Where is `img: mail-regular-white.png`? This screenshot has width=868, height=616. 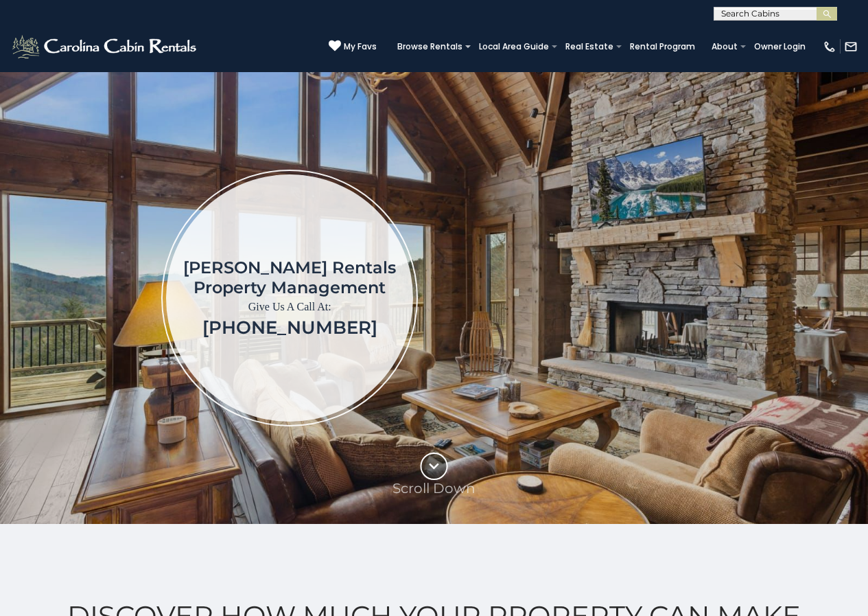
img: mail-regular-white.png is located at coordinates (851, 47).